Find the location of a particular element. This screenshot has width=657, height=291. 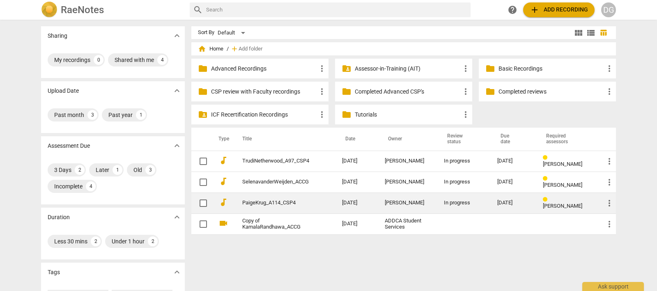

p: Upload Date is located at coordinates (63, 91).